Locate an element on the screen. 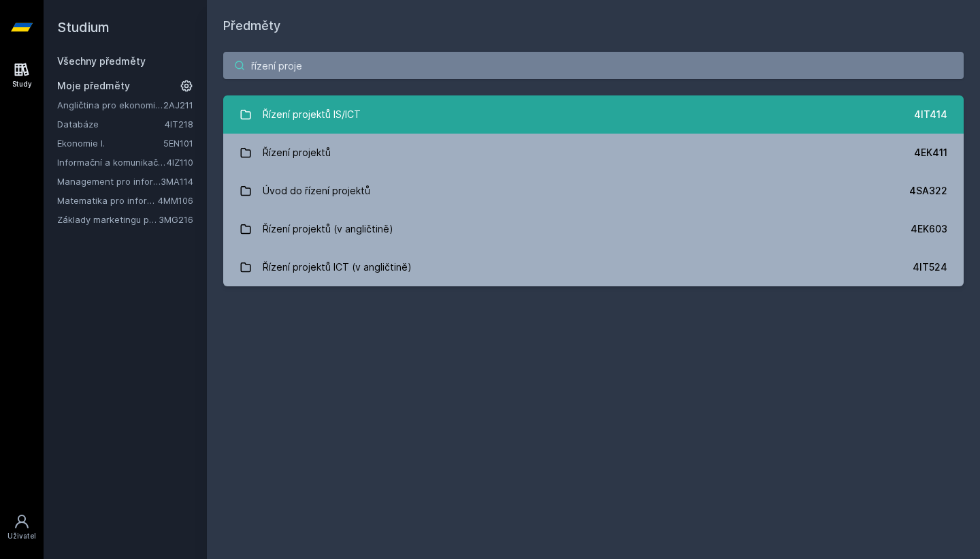 This screenshot has height=559, width=980. div: 4IT414 is located at coordinates (931, 115).